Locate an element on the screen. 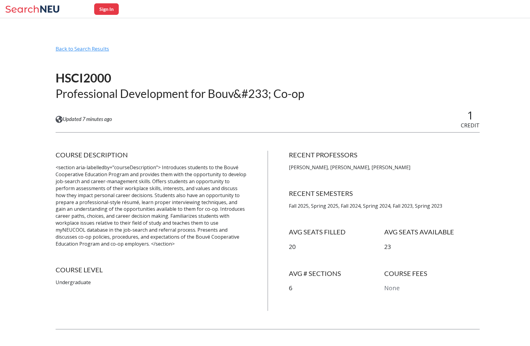 This screenshot has width=530, height=346. h4: COURSE FEES is located at coordinates (432, 274).